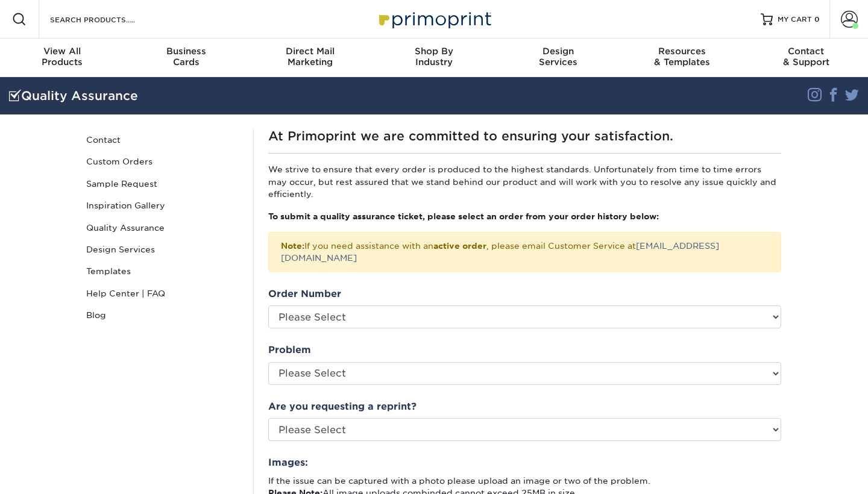  I want to click on b: active order, so click(460, 246).